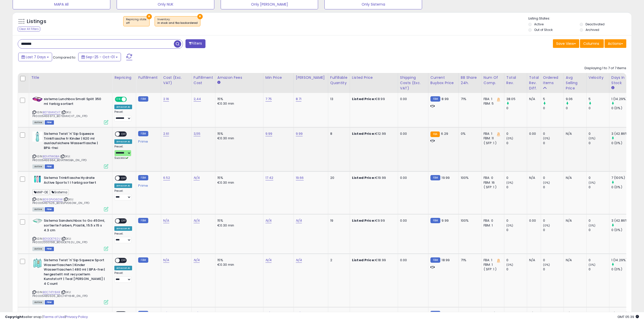 The image size is (644, 322). Describe the element at coordinates (270, 178) in the screenshot. I see `a: 17.42` at that location.